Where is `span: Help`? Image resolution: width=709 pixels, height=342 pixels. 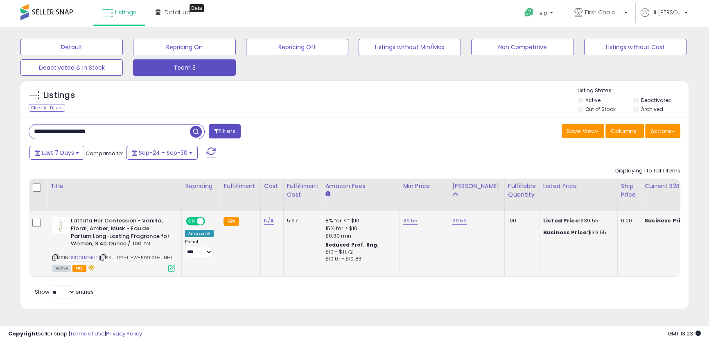 span: Help is located at coordinates (542, 13).